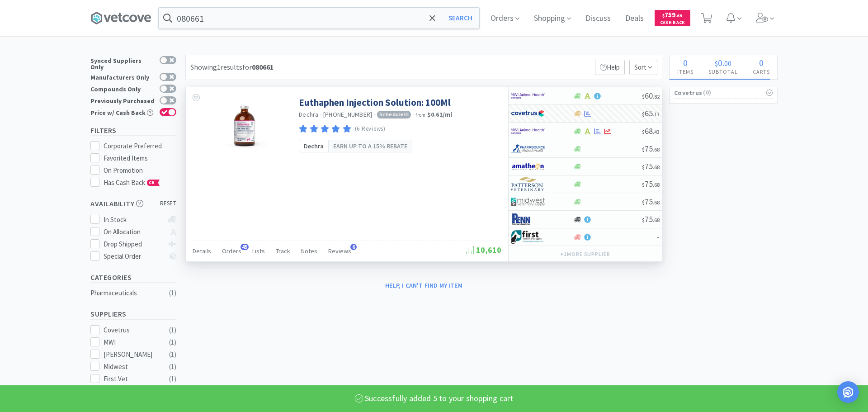 The height and width of the screenshot is (412, 868). I want to click on h4: Items, so click(685, 71).